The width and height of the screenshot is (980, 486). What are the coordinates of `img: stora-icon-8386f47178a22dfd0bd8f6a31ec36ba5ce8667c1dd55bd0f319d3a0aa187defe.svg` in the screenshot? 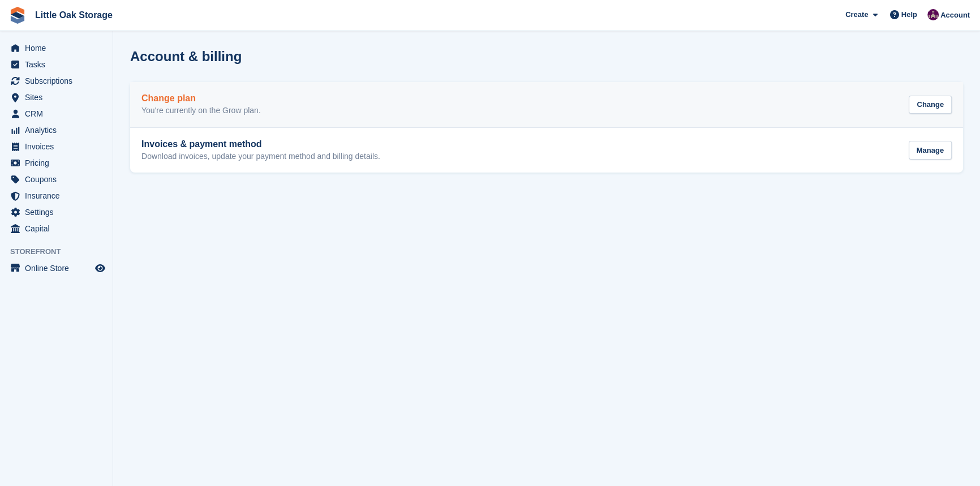 It's located at (17, 16).